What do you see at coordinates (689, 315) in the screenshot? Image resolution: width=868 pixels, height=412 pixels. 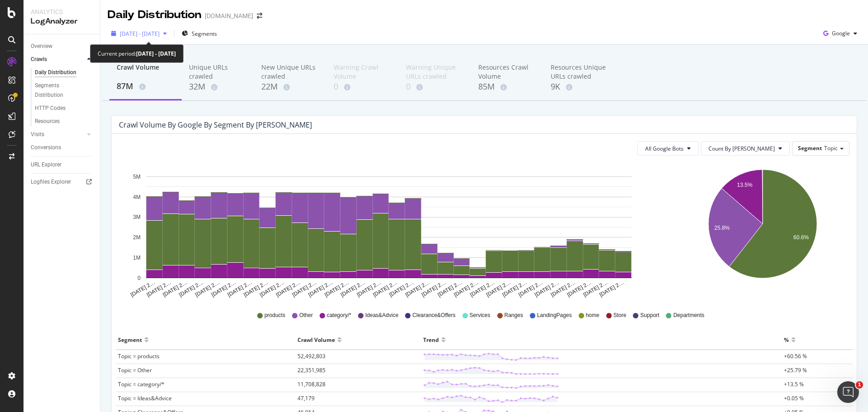 I see `span: Departments` at bounding box center [689, 315].